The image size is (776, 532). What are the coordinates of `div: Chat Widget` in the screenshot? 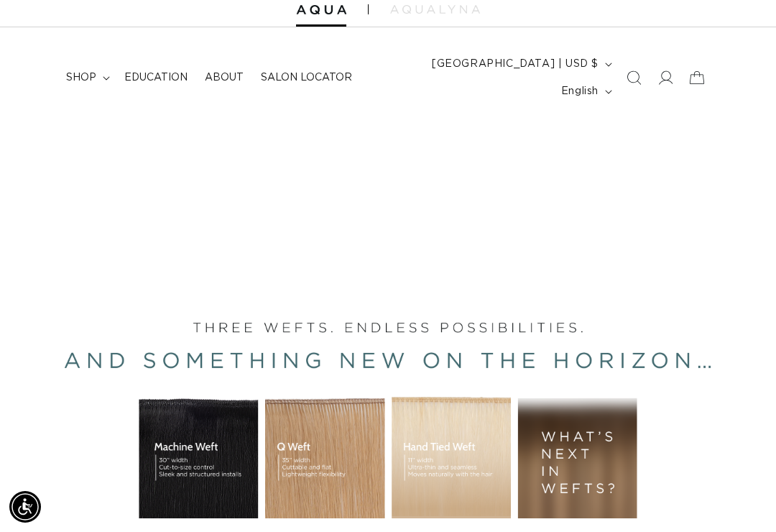 It's located at (740, 497).